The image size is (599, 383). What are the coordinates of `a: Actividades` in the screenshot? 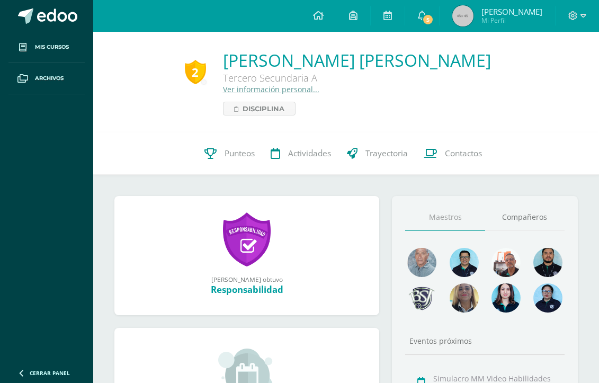 It's located at (301, 154).